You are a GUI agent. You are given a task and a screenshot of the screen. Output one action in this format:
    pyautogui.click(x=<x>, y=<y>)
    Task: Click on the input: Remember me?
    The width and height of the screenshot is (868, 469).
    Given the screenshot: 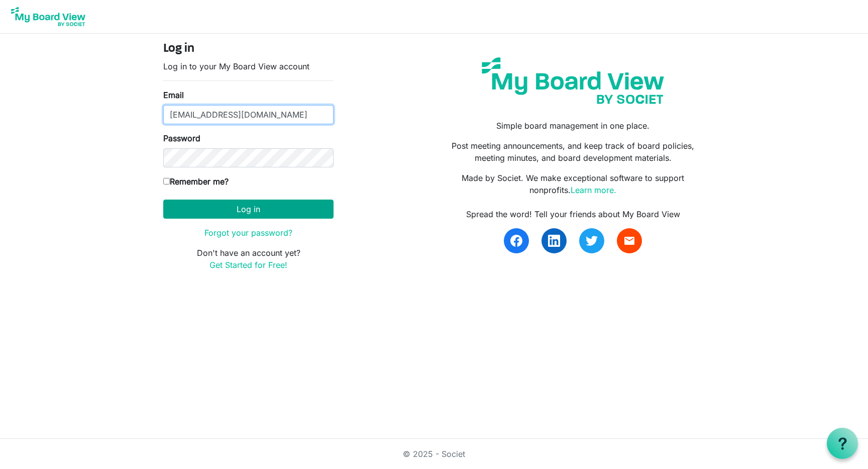 What is the action you would take?
    pyautogui.click(x=166, y=181)
    